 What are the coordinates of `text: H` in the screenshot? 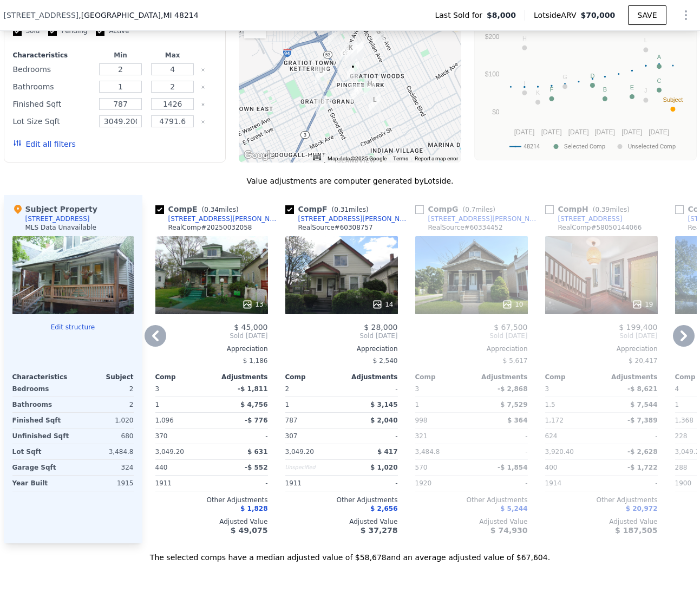 It's located at (525, 39).